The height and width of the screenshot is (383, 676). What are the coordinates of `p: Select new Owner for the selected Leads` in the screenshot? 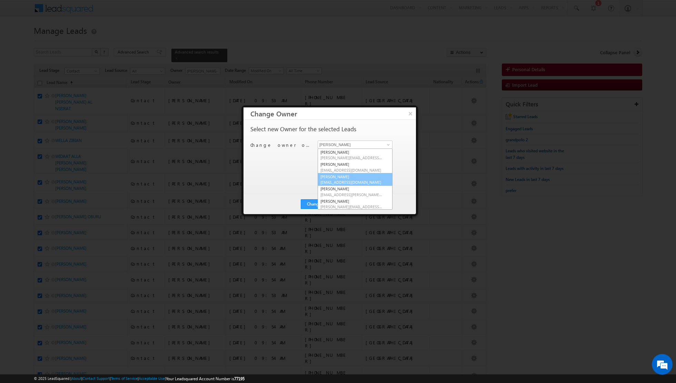 It's located at (303, 129).